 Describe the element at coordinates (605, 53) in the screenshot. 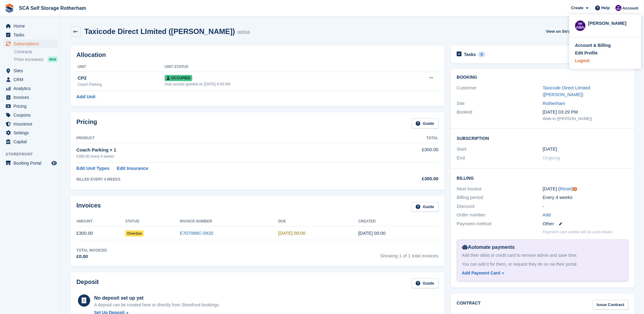

I see `a: Edit Profile` at that location.